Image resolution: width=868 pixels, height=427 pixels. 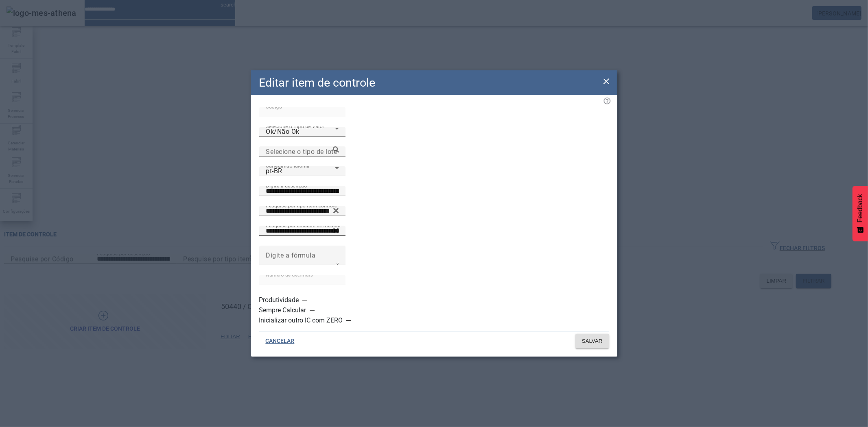 I want to click on span: Ok/Não Ok, so click(x=282, y=131).